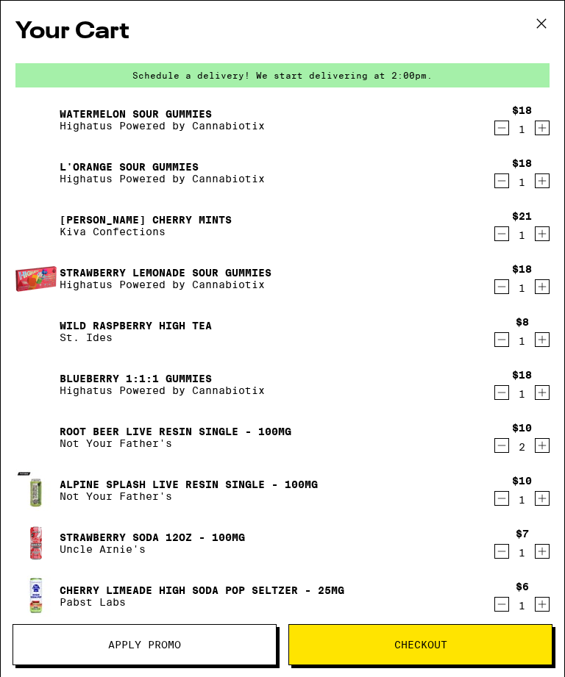 The height and width of the screenshot is (677, 565). What do you see at coordinates (282, 75) in the screenshot?
I see `div: Schedule a delivery! We start delivering at 2:00pm.` at bounding box center [282, 75].